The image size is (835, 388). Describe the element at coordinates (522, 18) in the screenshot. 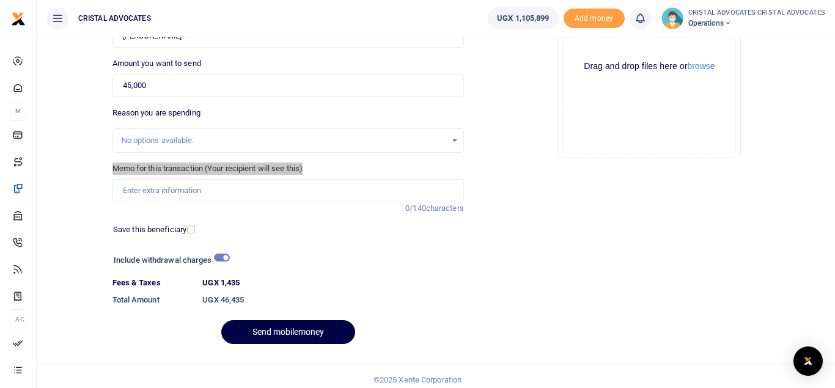

I see `a: UGX 1,105,899` at that location.